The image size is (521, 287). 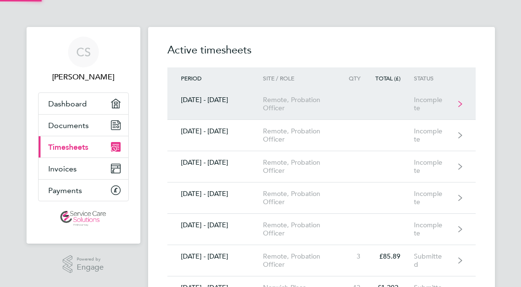 I want to click on nav: Main navigation, so click(x=83, y=136).